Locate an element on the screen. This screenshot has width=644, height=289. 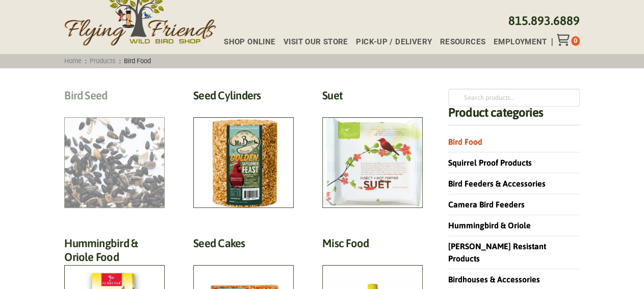
a: Employment is located at coordinates (516, 42).